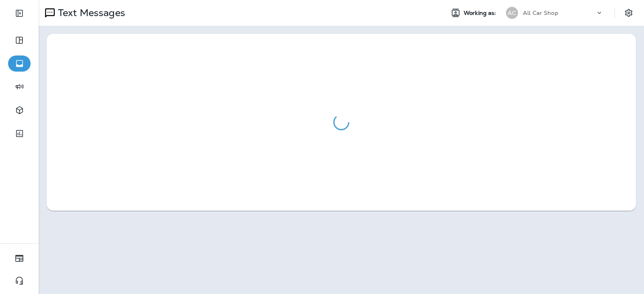 The height and width of the screenshot is (294, 644). What do you see at coordinates (540, 13) in the screenshot?
I see `p: All Car Shop` at bounding box center [540, 13].